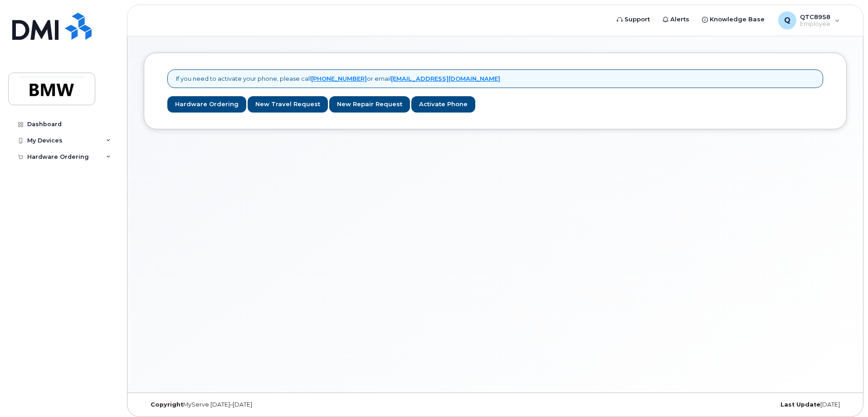 This screenshot has width=868, height=417. Describe the element at coordinates (800, 404) in the screenshot. I see `strong: Last Update` at that location.